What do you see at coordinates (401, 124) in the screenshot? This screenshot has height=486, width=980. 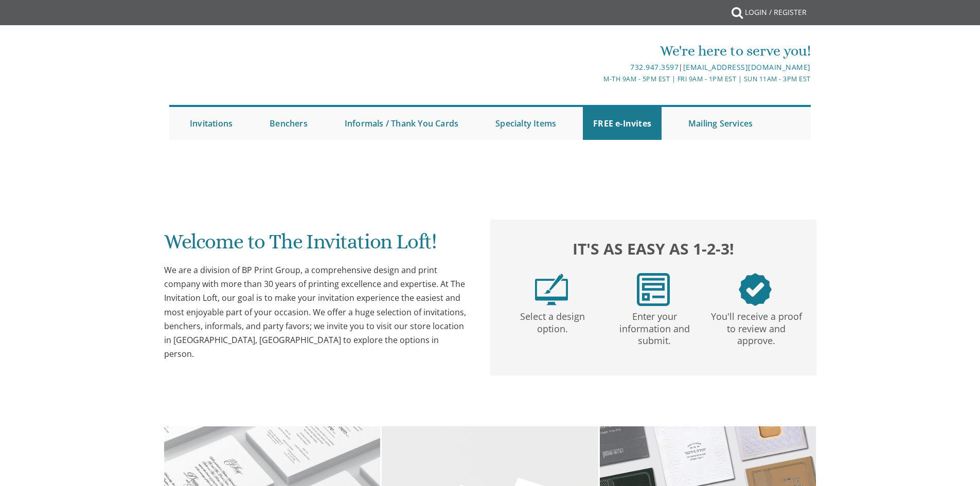 I see `a: Informals / Thank You Cards` at bounding box center [401, 124].